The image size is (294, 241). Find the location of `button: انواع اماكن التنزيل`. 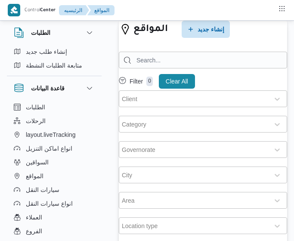

button: انواع اماكن التنزيل is located at coordinates (54, 148).